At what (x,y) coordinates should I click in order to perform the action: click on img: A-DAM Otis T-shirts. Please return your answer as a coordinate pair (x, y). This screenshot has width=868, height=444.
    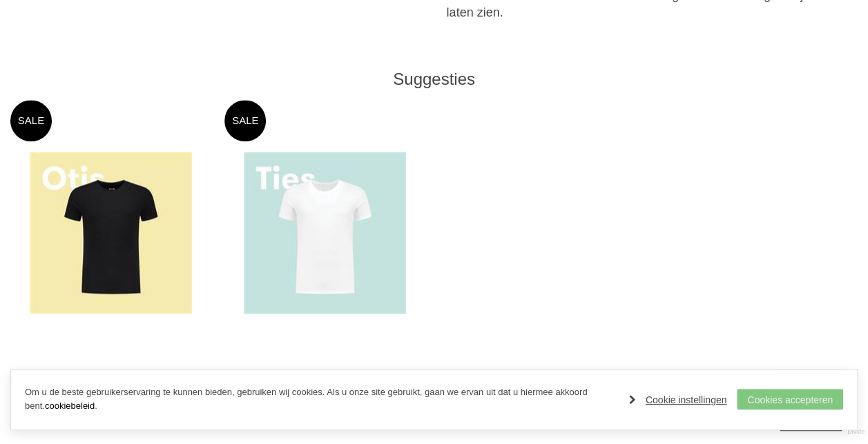
    Looking at the image, I should click on (111, 232).